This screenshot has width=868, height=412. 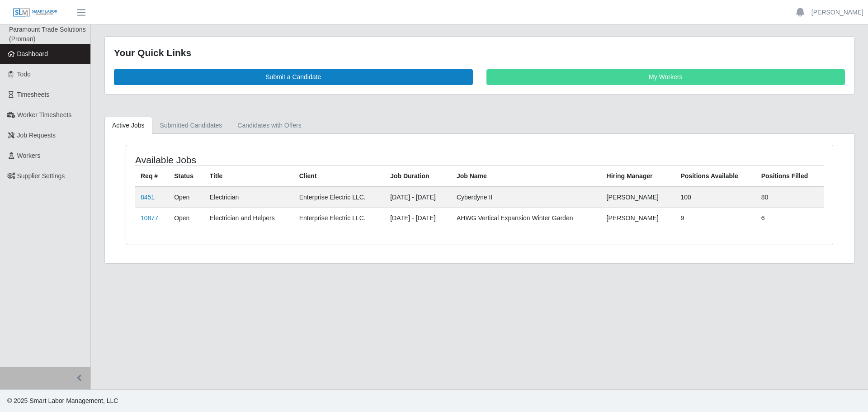 I want to click on span: Timesheets, so click(x=34, y=95).